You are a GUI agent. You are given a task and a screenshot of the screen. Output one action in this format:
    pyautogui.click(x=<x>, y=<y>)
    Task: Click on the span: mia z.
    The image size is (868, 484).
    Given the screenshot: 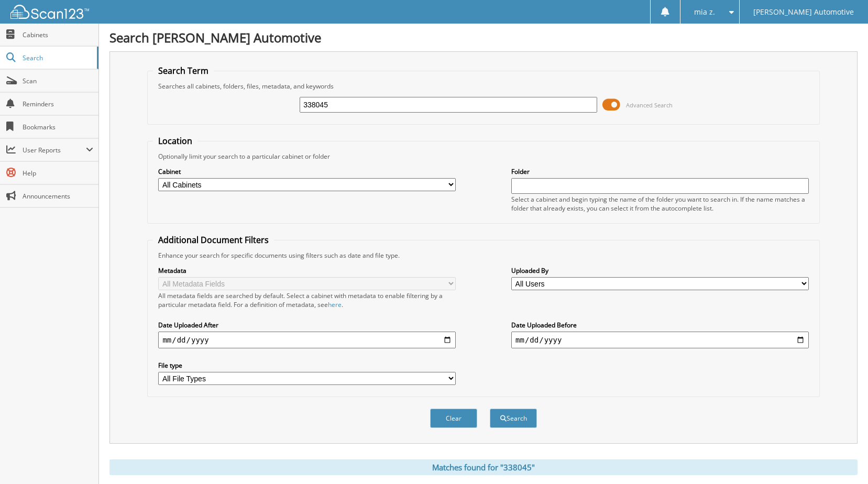 What is the action you would take?
    pyautogui.click(x=704, y=12)
    